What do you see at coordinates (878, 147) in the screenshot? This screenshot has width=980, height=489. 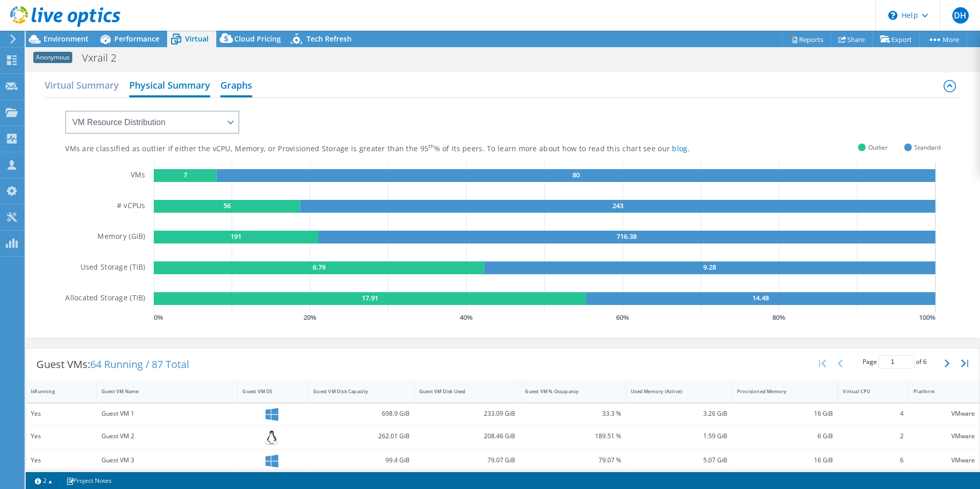 I see `span: Outlier` at bounding box center [878, 147].